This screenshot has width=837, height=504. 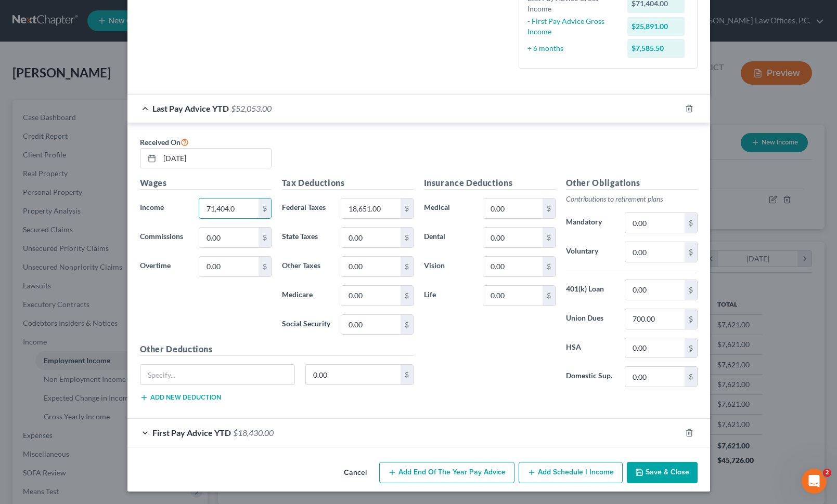 What do you see at coordinates (307, 324) in the screenshot?
I see `label: Social Security` at bounding box center [307, 324].